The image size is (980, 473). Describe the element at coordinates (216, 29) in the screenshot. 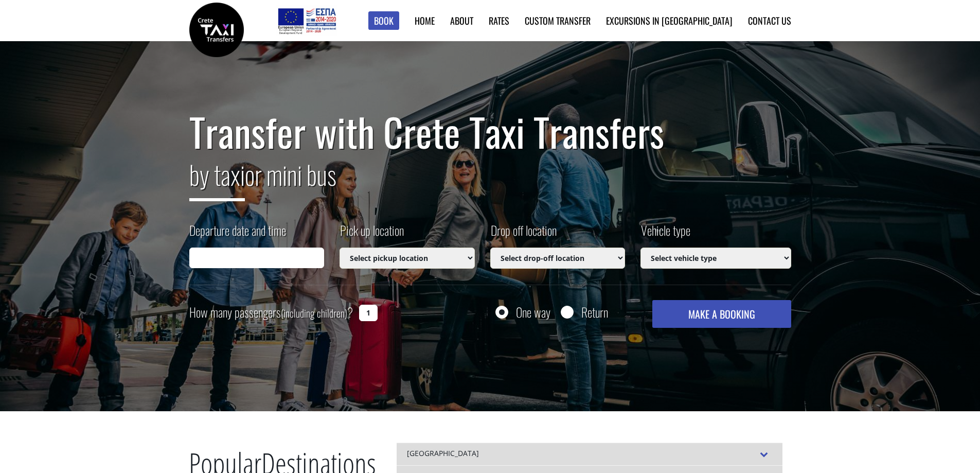

I see `a: Crete Taxi Transfers | Safe Taxi Transfer Services from to Heraklion Airport, Chania Airport, Ret...` at that location.